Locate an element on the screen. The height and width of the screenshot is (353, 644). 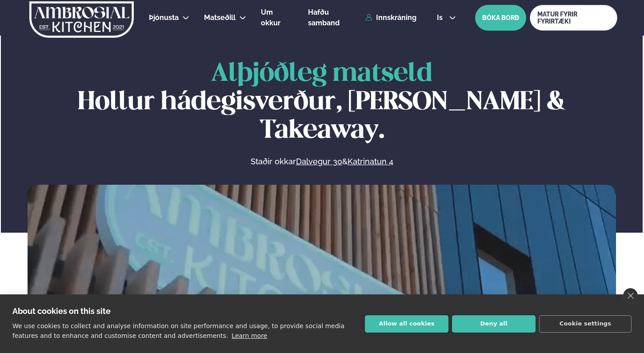
button: BÓKA BORÐ is located at coordinates (501, 18).